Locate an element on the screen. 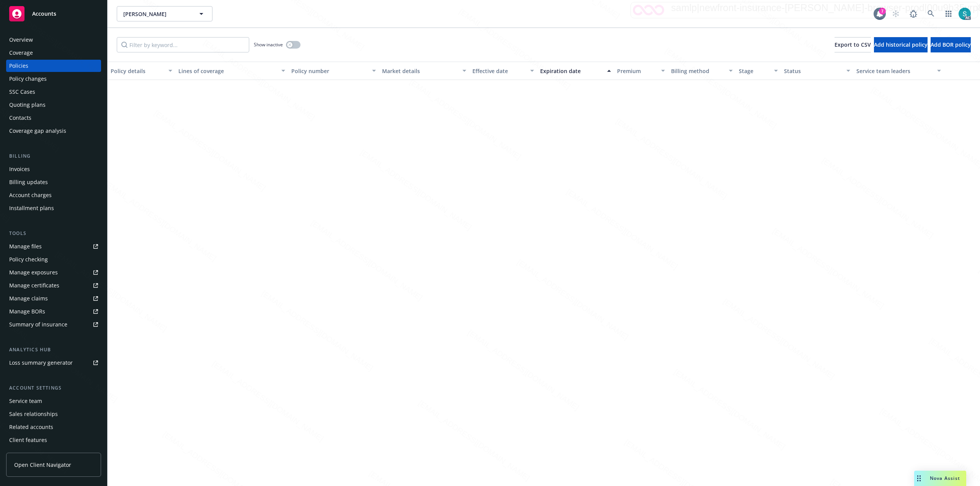  div: Policy details is located at coordinates (137, 71).